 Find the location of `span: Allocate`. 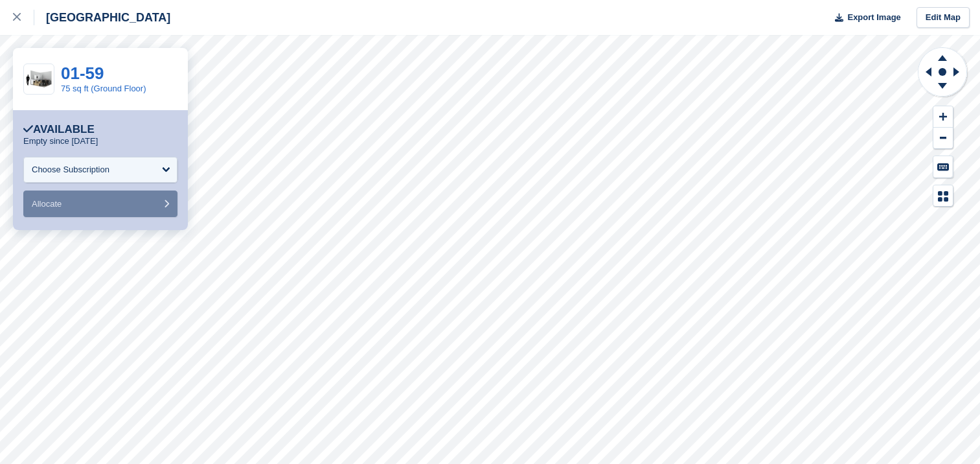

span: Allocate is located at coordinates (46, 204).